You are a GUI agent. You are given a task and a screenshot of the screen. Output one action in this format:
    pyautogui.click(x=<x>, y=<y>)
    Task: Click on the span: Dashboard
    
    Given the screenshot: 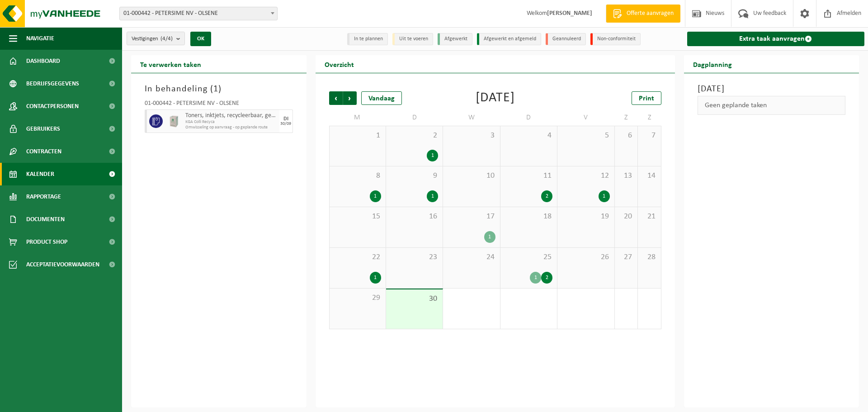 What is the action you would take?
    pyautogui.click(x=43, y=61)
    